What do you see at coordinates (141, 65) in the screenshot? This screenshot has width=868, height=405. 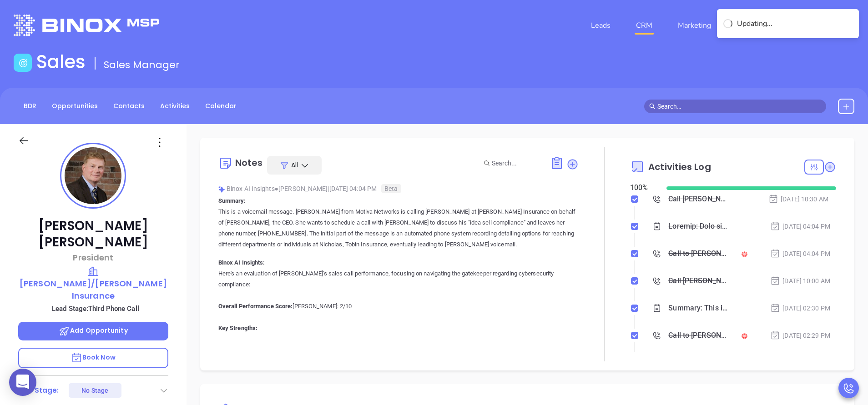 I see `span: Sales Manager` at bounding box center [141, 65].